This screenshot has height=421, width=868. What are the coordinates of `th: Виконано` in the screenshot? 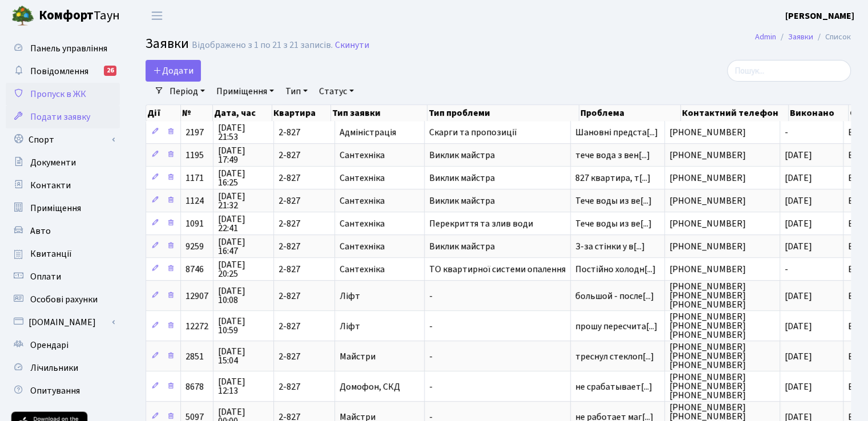 It's located at (819, 113).